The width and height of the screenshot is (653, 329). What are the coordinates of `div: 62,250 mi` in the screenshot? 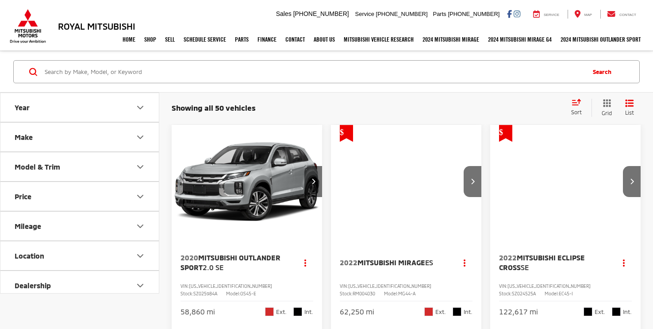 It's located at (357, 311).